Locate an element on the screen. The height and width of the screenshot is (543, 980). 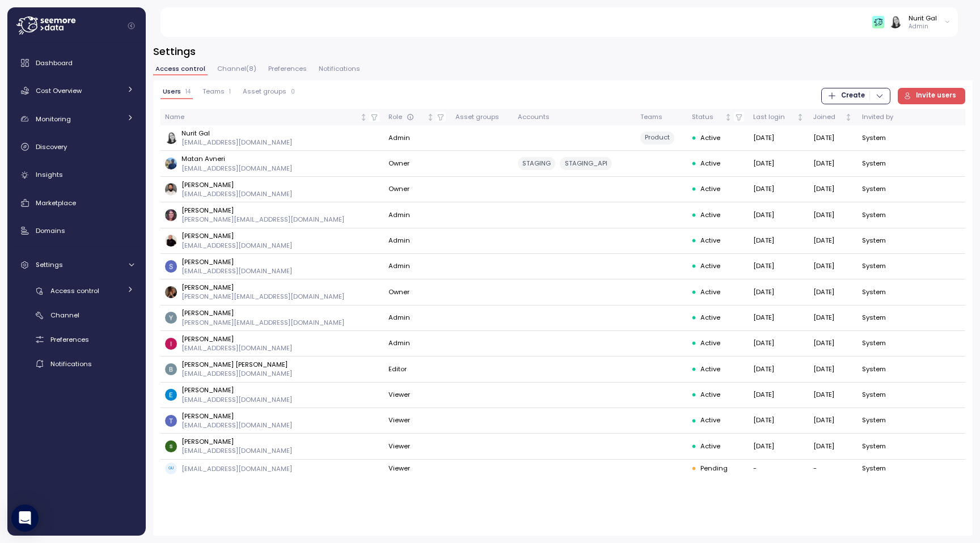
span: Dashboard is located at coordinates (54, 63).